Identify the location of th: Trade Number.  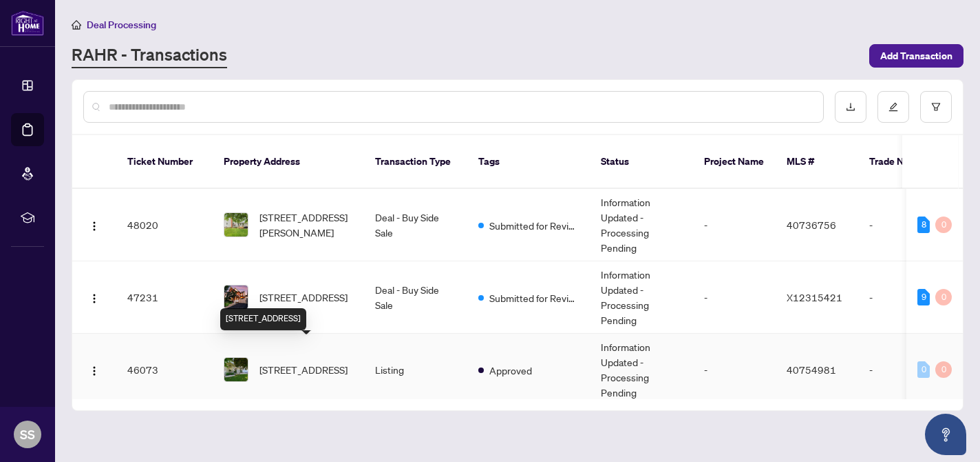
(906, 162).